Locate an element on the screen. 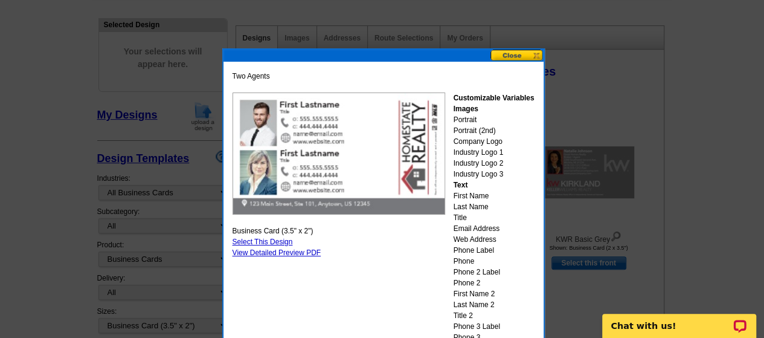 The width and height of the screenshot is (764, 338). img: GENBCFtwoAgents_SAMPLE.jpg is located at coordinates (339, 153).